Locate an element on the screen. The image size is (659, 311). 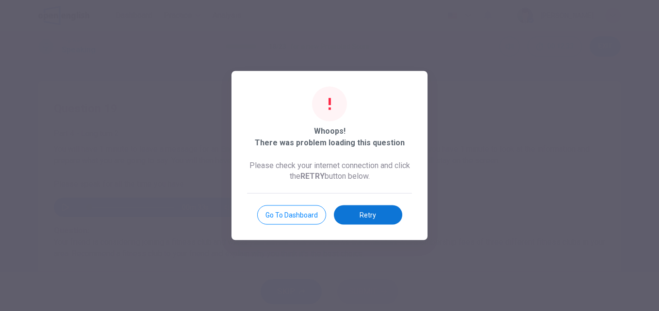
span: There was problem loading this question is located at coordinates (329, 143).